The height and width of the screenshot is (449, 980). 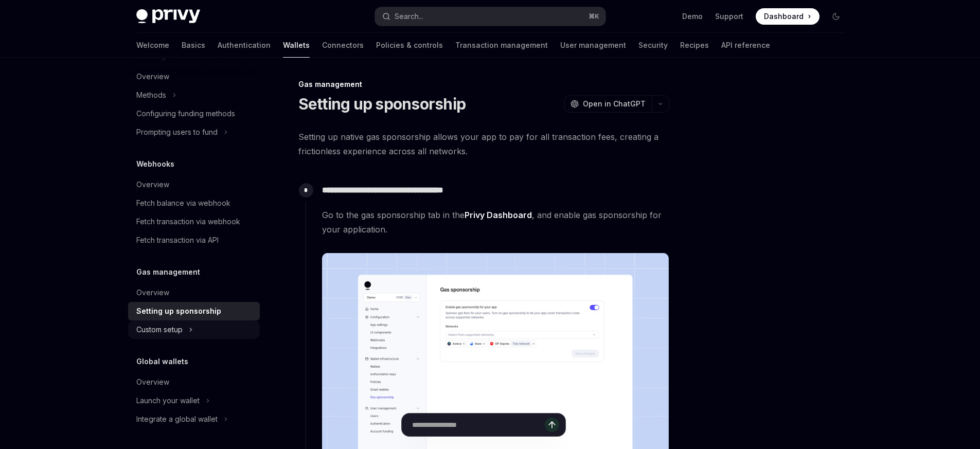 I want to click on a: Demo, so click(x=692, y=16).